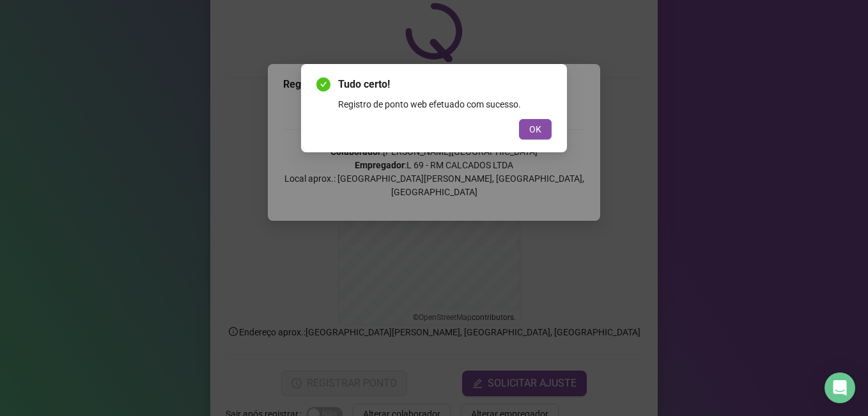  Describe the element at coordinates (840, 387) in the screenshot. I see `div: Open Intercom Messenger` at that location.